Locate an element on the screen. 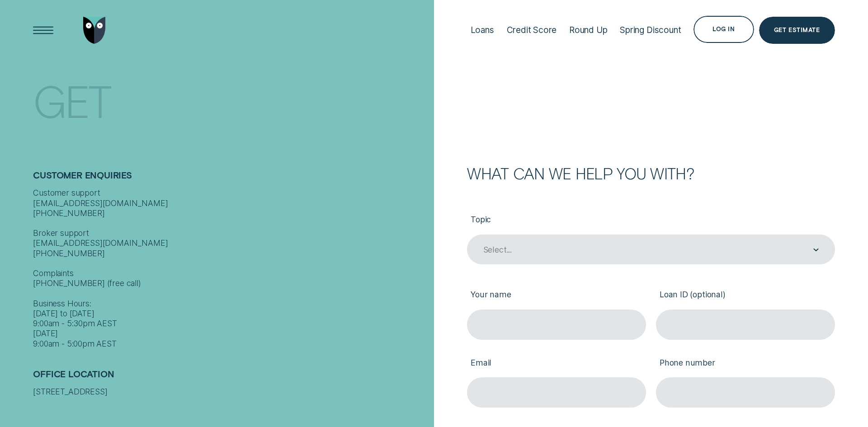  div: Round Up is located at coordinates (588, 30).